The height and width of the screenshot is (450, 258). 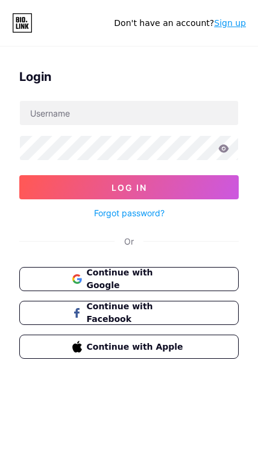 I want to click on button: Log In, so click(x=129, y=187).